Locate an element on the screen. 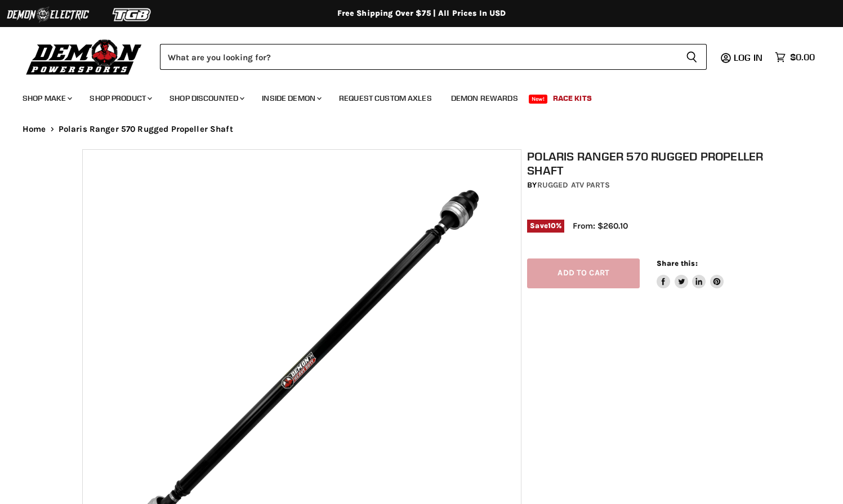 Image resolution: width=843 pixels, height=504 pixels. ul: Main menu is located at coordinates (413, 96).